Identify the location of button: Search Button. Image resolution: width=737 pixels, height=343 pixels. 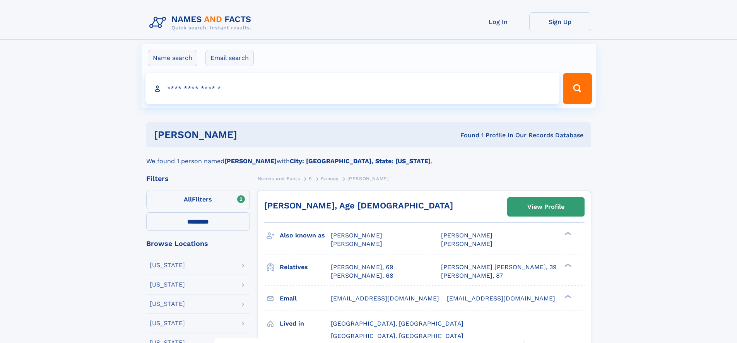
(577, 89).